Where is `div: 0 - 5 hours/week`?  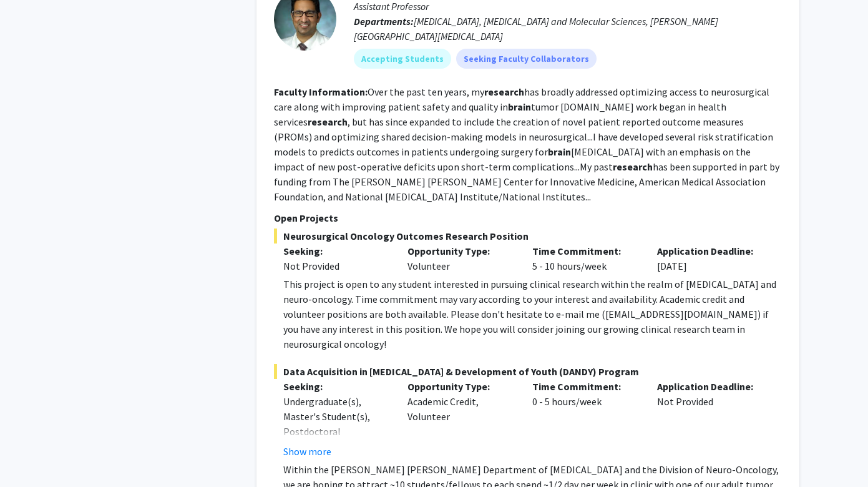
div: 0 - 5 hours/week is located at coordinates (585, 419).